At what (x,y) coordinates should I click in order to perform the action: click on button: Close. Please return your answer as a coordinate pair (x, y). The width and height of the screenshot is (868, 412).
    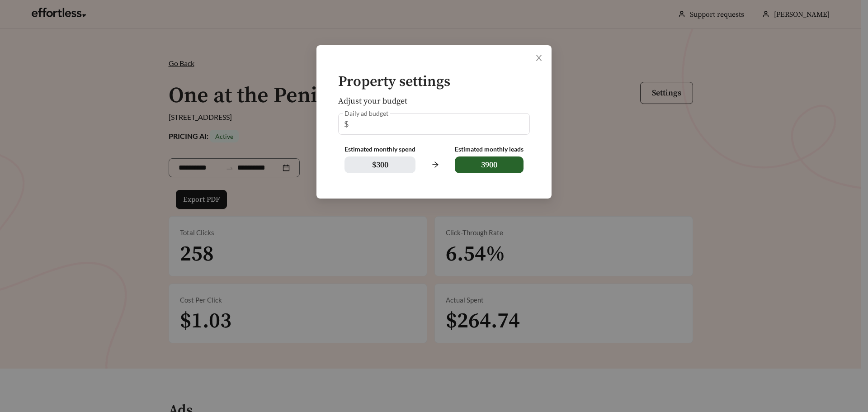
    Looking at the image, I should click on (538, 58).